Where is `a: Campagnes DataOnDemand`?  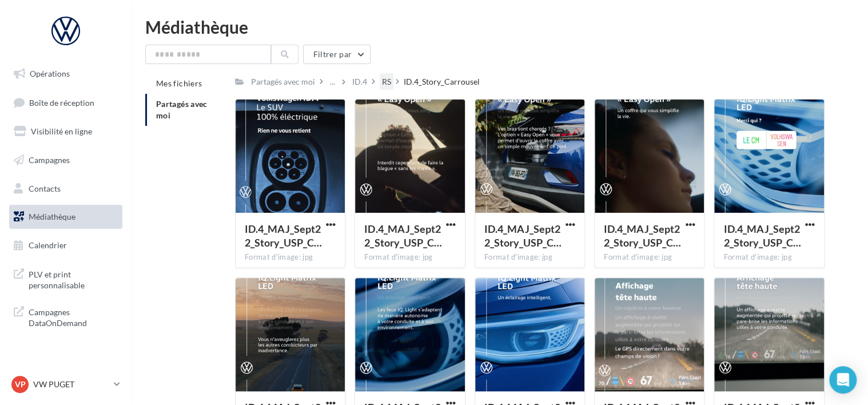
a: Campagnes DataOnDemand is located at coordinates (66, 316).